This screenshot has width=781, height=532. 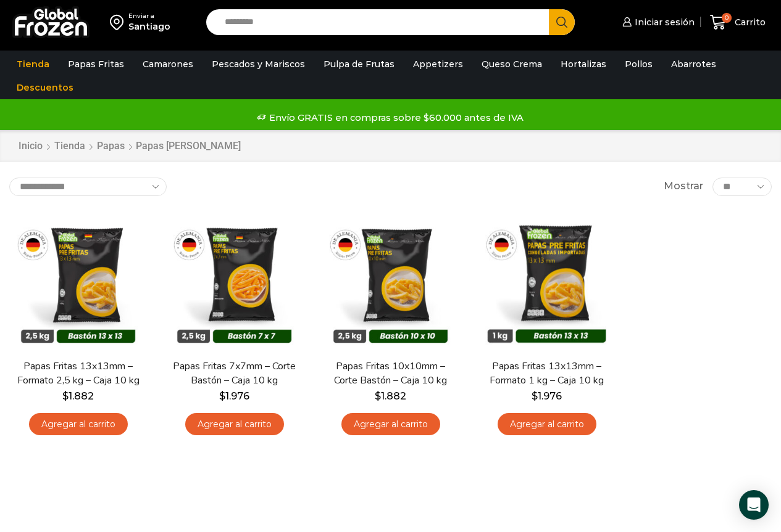 I want to click on a: Camarones, so click(x=168, y=64).